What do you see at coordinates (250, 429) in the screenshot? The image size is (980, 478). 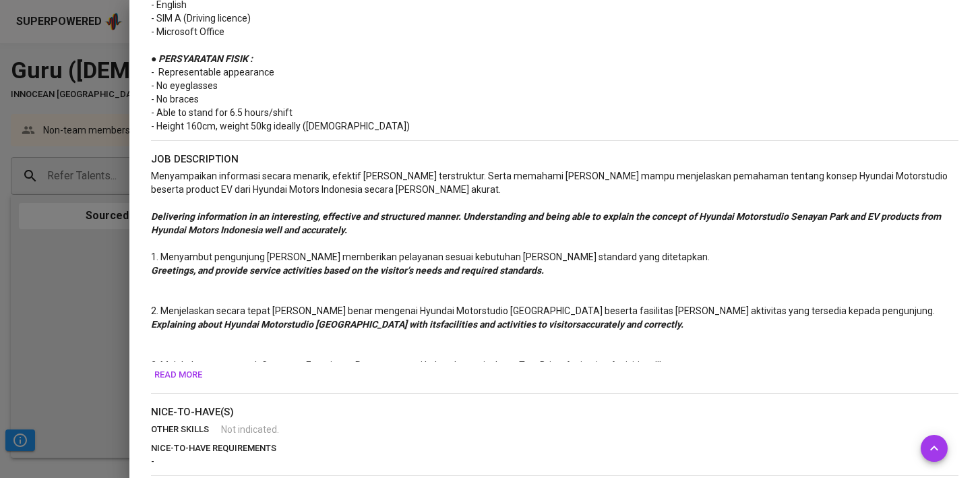 I see `span: Not indicated .` at bounding box center [250, 429].